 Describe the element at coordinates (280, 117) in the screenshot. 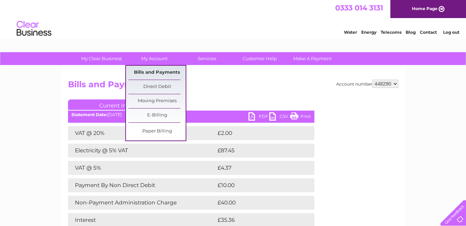

I see `a: CSV` at that location.